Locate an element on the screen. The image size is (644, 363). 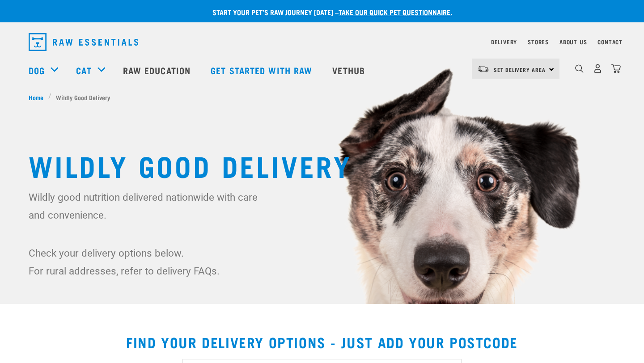
a: Cat is located at coordinates (84, 70).